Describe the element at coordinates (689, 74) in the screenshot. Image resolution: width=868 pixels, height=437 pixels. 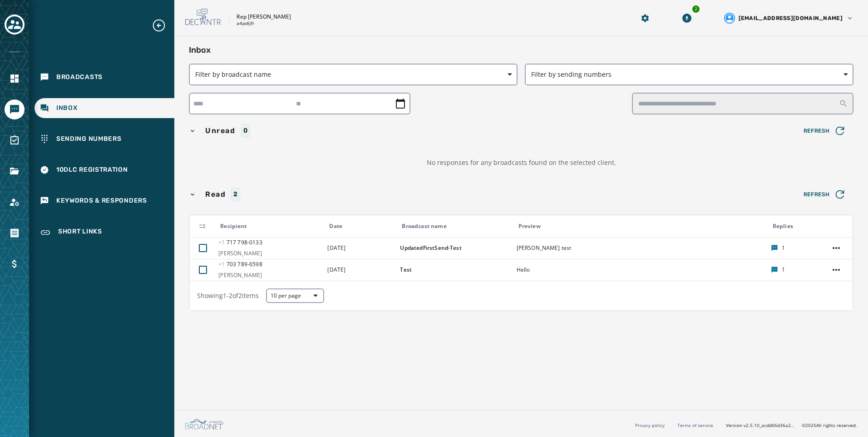
I see `span: Filter by sending numbers` at that location.